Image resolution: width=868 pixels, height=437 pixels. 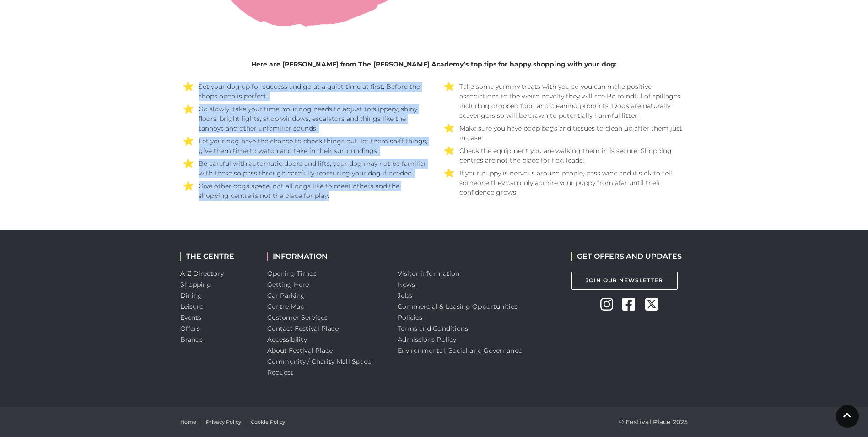 I want to click on a: Visitor information, so click(x=429, y=273).